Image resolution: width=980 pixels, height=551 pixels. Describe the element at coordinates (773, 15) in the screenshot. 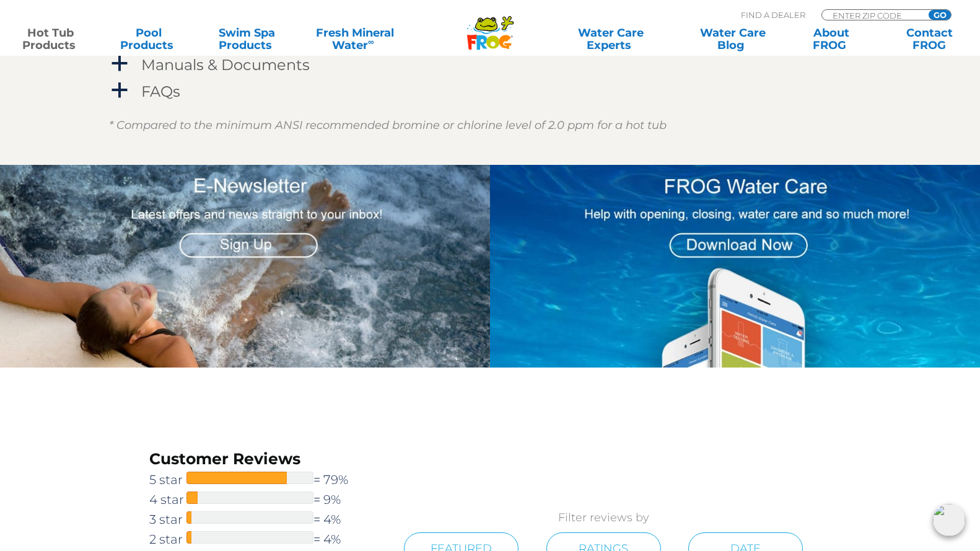

I see `p: Find A Dealer` at that location.